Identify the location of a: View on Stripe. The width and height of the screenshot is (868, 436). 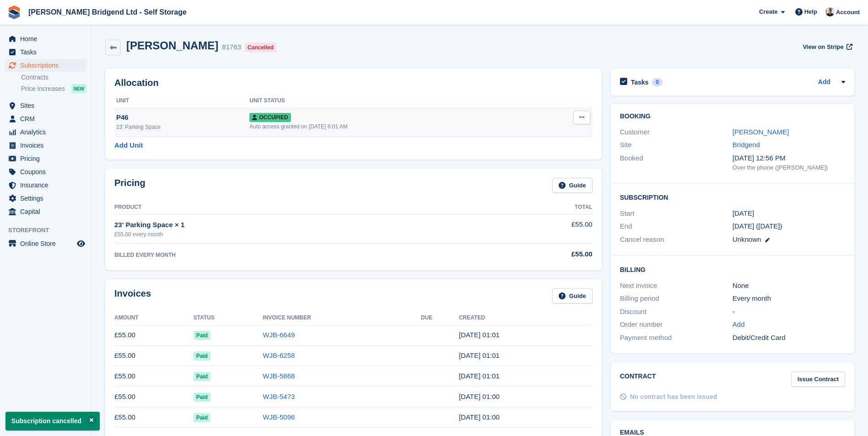
(826, 47).